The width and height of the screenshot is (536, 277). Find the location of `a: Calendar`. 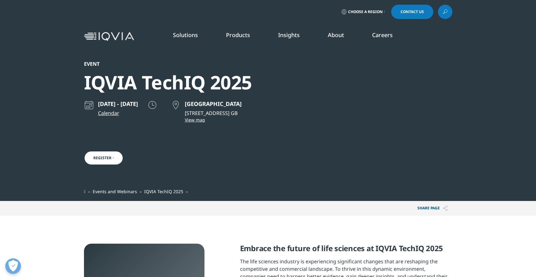

a: Calendar is located at coordinates (118, 113).